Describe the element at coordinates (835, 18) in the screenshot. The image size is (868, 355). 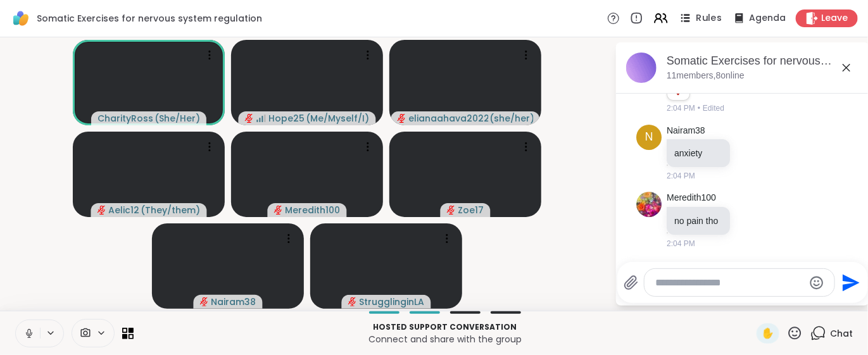
I see `span: Leave` at that location.